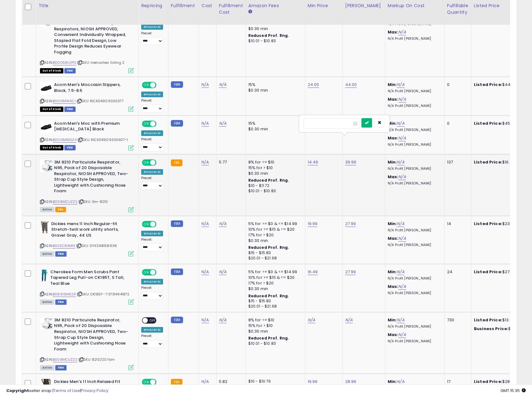  Describe the element at coordinates (500, 84) in the screenshot. I see `div: $44.00` at that location.